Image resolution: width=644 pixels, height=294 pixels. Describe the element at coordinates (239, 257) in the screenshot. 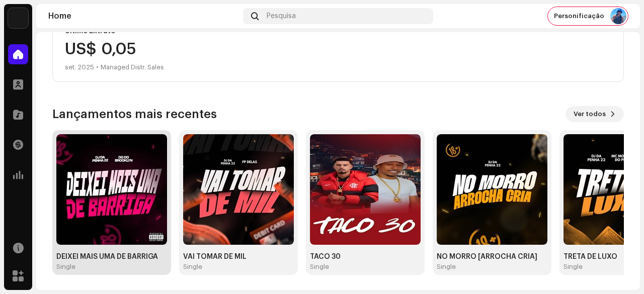

I see `div: VAI TOMAR DE MIL` at that location.